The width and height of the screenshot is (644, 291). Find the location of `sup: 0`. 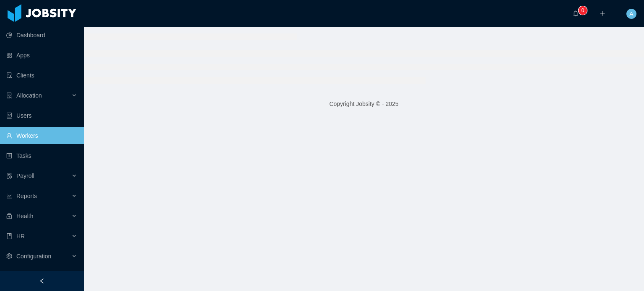

sup: 0 is located at coordinates (583, 10).